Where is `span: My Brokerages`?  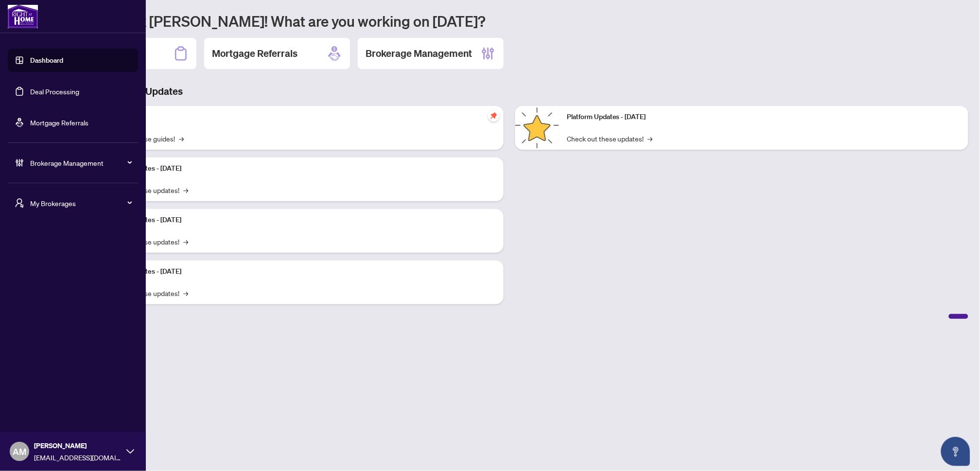
span: My Brokerages is located at coordinates (80, 203).